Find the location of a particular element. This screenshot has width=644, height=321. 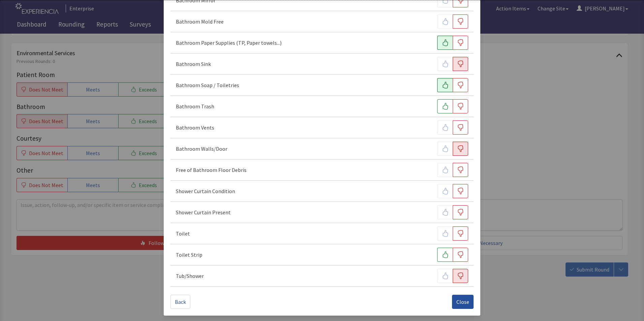

p: Shower Curtain Present is located at coordinates (203, 212).